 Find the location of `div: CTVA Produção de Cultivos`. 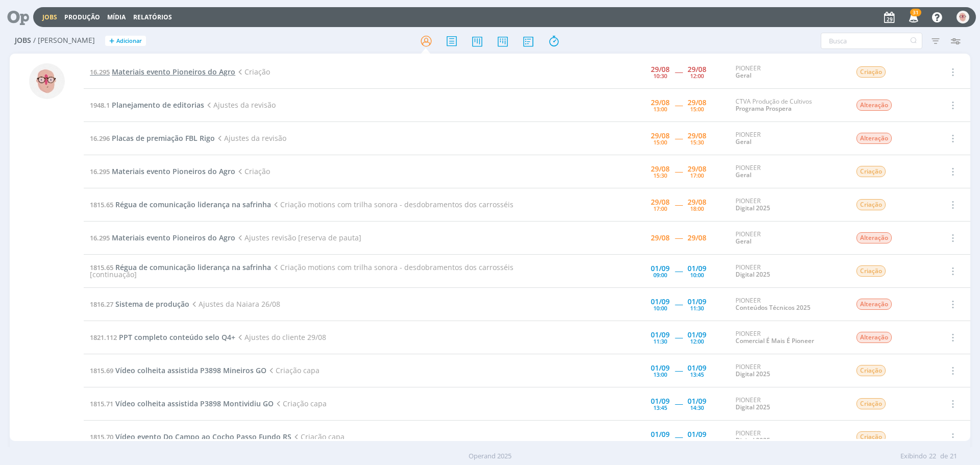

div: CTVA Produção de Cultivos is located at coordinates (789, 106).